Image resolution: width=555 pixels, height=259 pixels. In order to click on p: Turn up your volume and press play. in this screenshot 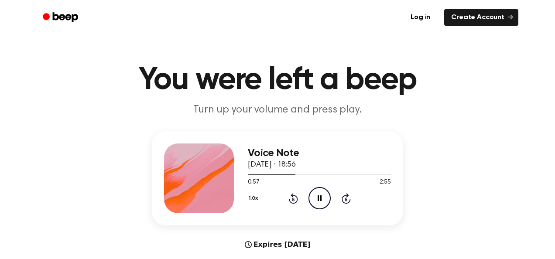, I will do `click(277, 110)`.